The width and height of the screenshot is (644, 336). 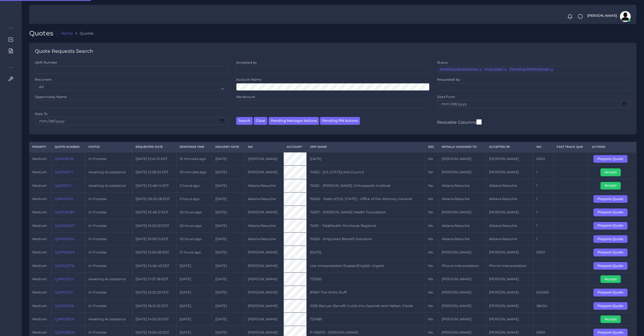 I want to click on th: Account, so click(x=295, y=147).